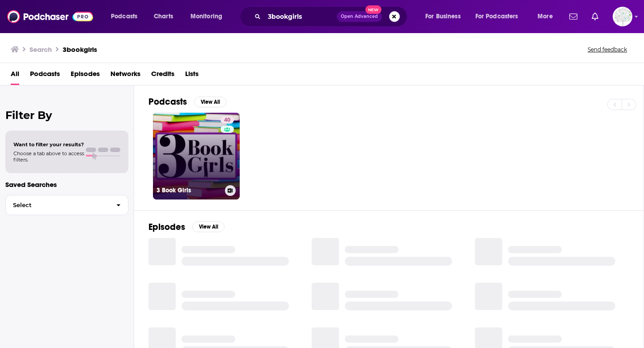  I want to click on a: Lists, so click(192, 76).